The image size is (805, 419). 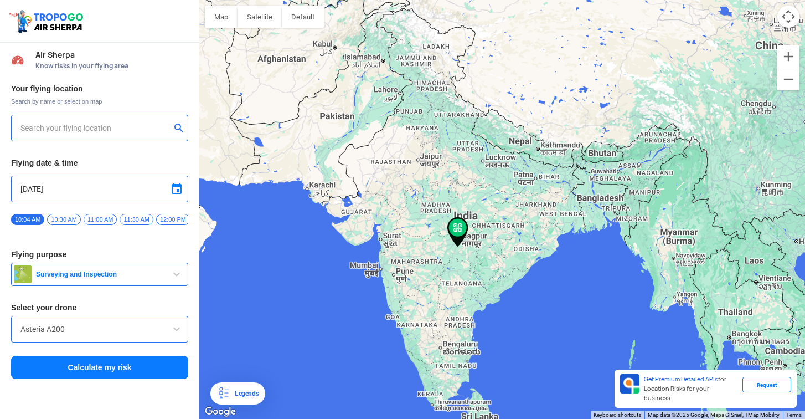 I want to click on img: survey.png, so click(x=23, y=274).